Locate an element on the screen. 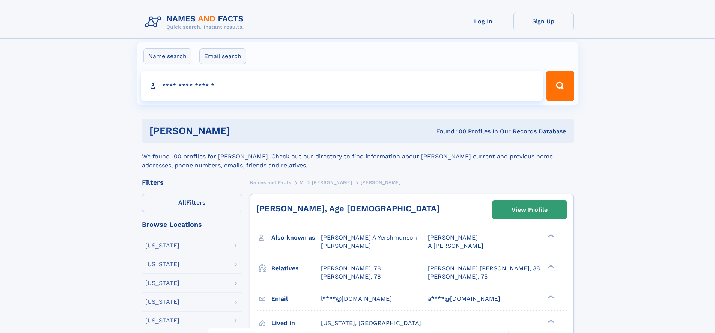 The height and width of the screenshot is (333, 715). label: Filters is located at coordinates (192, 203).